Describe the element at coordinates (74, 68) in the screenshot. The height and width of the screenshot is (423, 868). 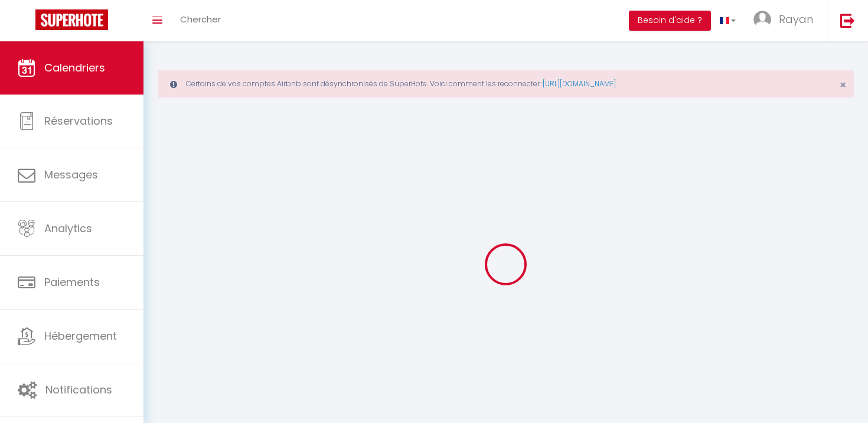
I see `span: Calendriers` at that location.